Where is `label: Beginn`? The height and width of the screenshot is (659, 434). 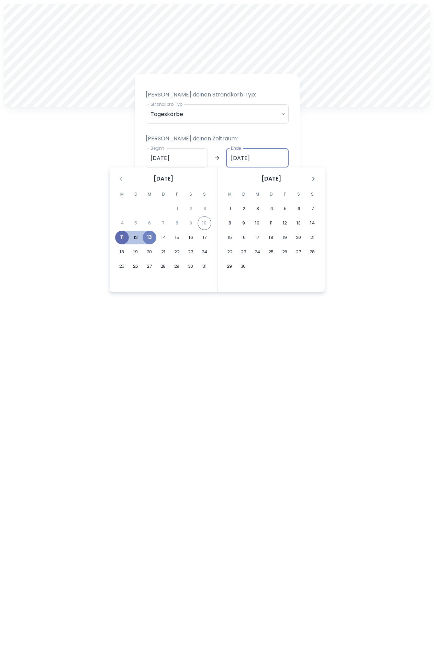 label: Beginn is located at coordinates (157, 148).